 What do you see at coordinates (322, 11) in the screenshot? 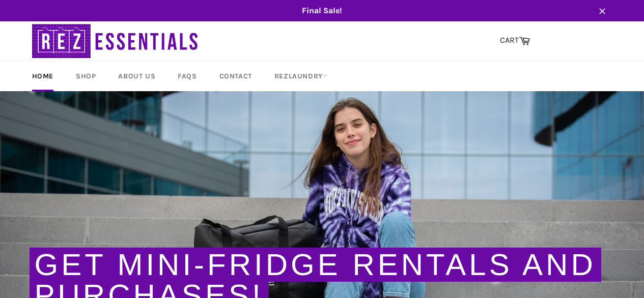
I see `span: Final Sale!` at bounding box center [322, 11].